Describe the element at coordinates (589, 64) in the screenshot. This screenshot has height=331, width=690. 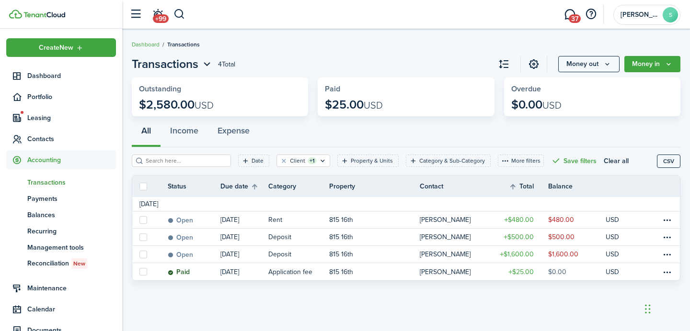
I see `button: Money out` at that location.